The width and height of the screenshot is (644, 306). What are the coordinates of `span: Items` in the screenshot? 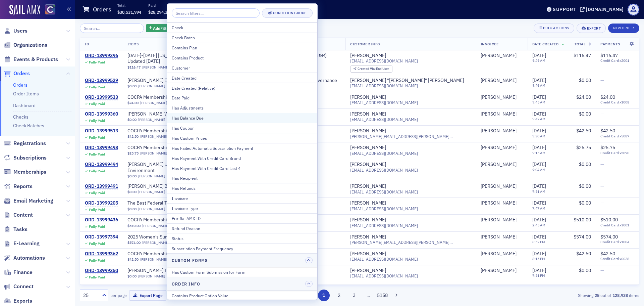 It's located at (133, 44).